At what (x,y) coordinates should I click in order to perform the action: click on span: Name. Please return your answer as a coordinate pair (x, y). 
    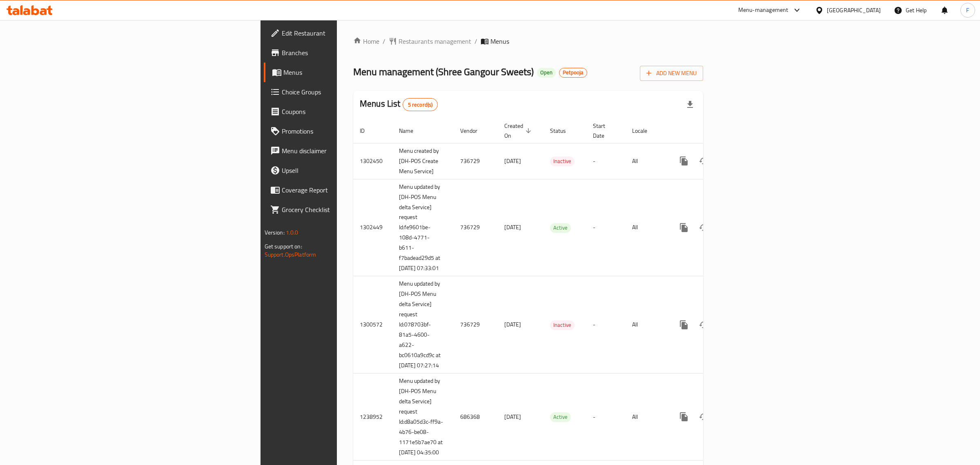
    Looking at the image, I should click on (411, 131).